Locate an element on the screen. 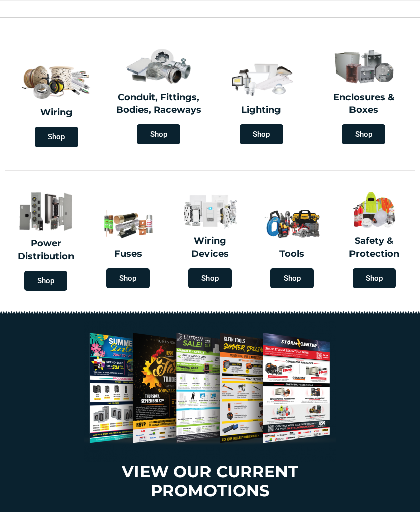 The height and width of the screenshot is (512, 420). a: Wiring Devices Shop is located at coordinates (210, 239).